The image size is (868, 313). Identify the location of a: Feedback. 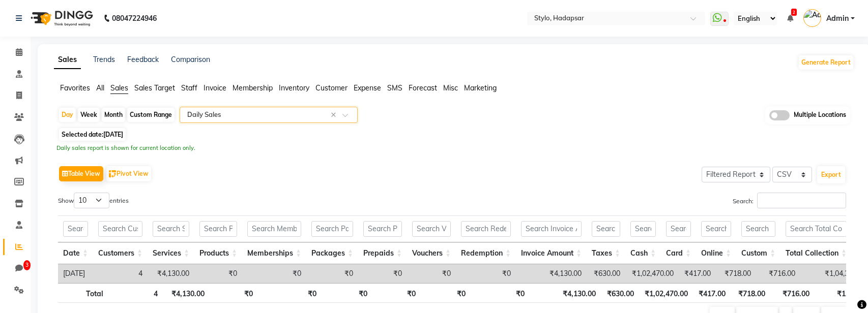
(143, 59).